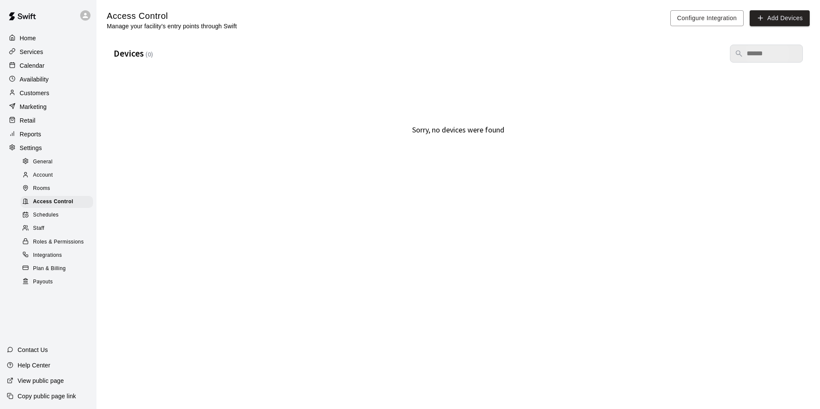 The height and width of the screenshot is (409, 820). I want to click on p: Home, so click(28, 38).